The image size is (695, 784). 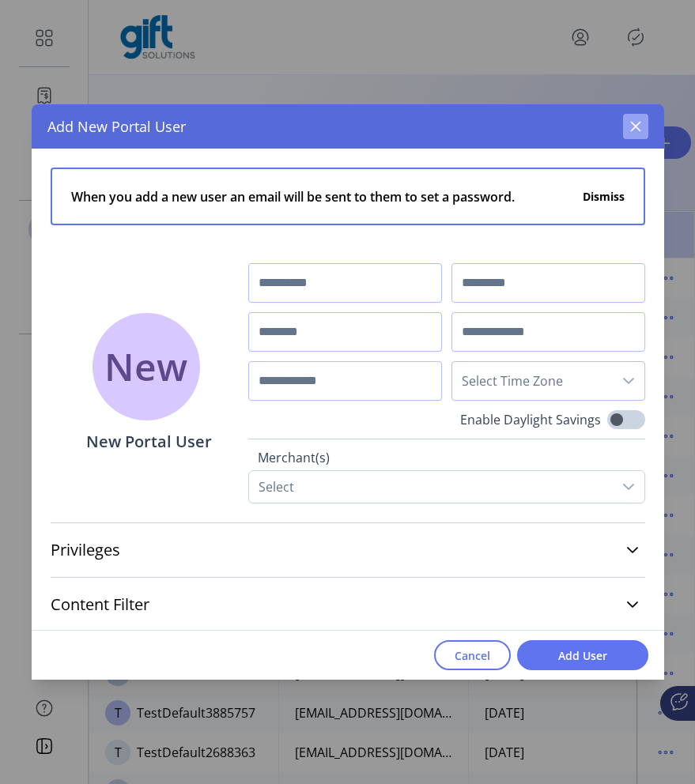 What do you see at coordinates (472, 656) in the screenshot?
I see `button: Cancel` at bounding box center [472, 656].